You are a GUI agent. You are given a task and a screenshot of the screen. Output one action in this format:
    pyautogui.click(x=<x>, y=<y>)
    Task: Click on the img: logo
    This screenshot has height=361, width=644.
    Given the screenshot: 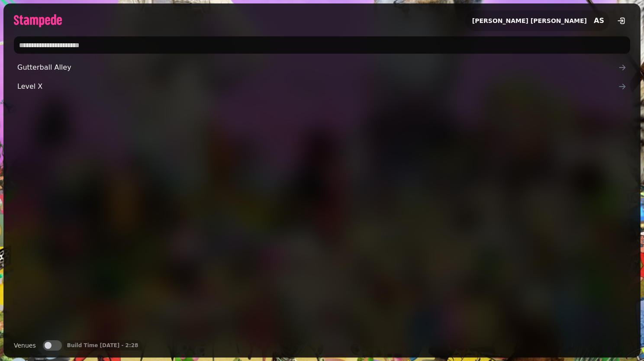 What is the action you would take?
    pyautogui.click(x=37, y=21)
    